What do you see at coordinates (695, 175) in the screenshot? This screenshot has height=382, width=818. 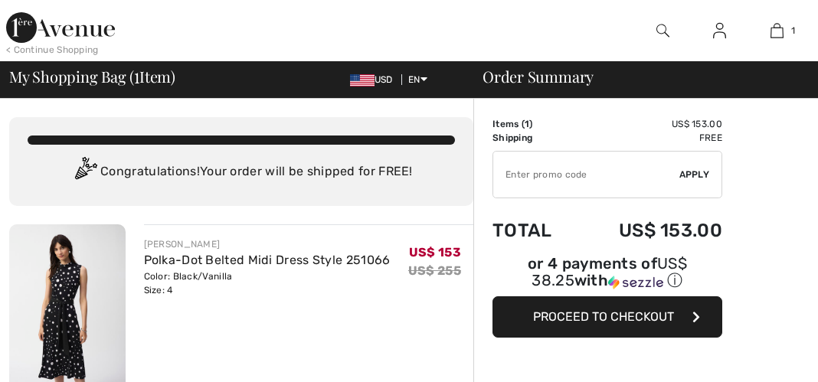 I see `span: Apply` at bounding box center [695, 175].